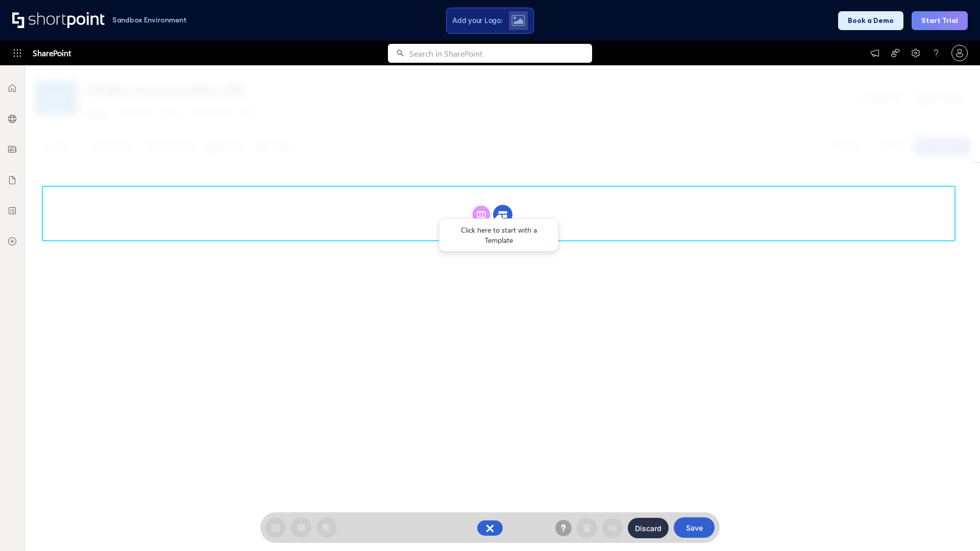 The width and height of the screenshot is (980, 551). Describe the element at coordinates (52, 53) in the screenshot. I see `span: SharePoint` at that location.